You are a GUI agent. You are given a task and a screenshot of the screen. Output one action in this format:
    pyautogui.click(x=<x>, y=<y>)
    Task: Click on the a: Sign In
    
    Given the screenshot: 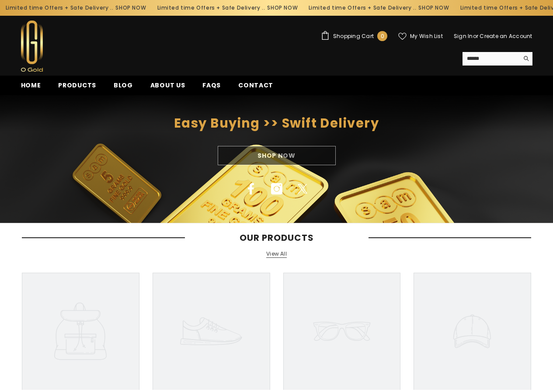 What is the action you would take?
    pyautogui.click(x=463, y=36)
    